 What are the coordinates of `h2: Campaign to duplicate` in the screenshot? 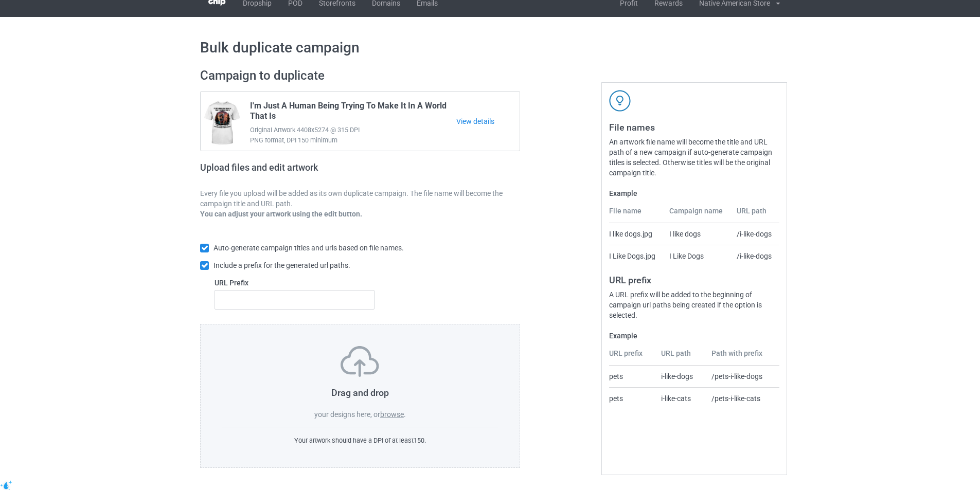 It's located at (360, 75).